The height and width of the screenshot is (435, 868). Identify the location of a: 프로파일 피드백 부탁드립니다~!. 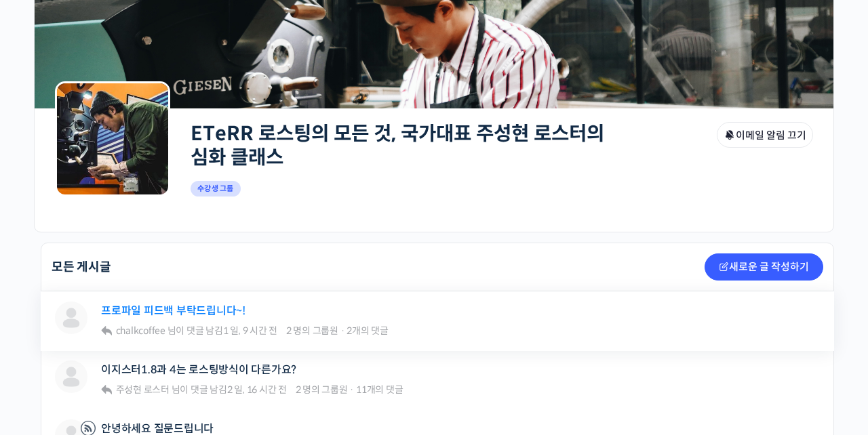
(173, 311).